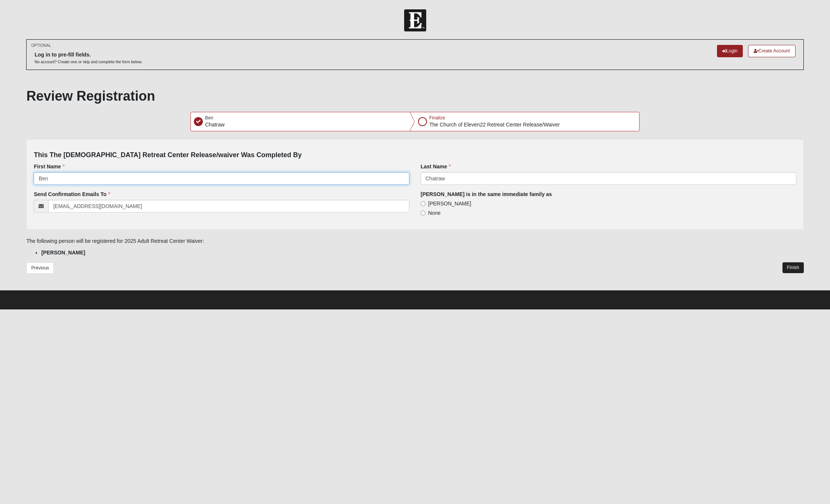  I want to click on button: Previous, so click(40, 268).